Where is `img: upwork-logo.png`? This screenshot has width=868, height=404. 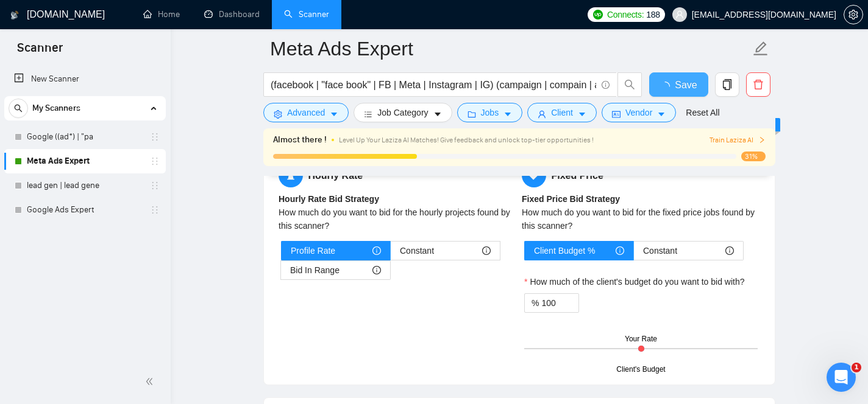 img: upwork-logo.png is located at coordinates (598, 14).